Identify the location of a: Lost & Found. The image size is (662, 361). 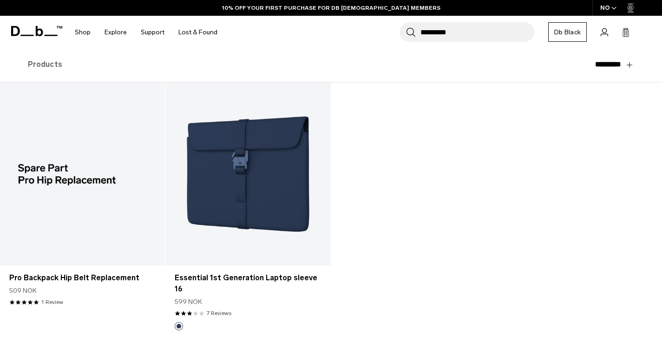
(198, 32).